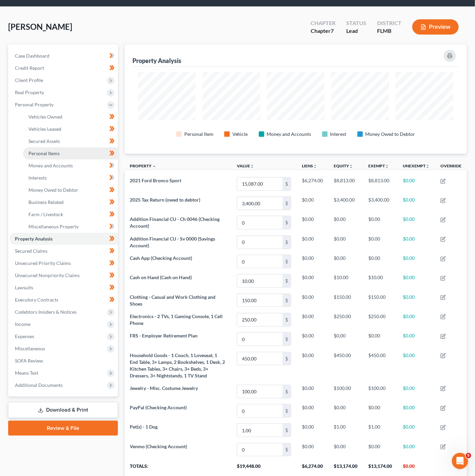 The height and width of the screenshot is (476, 475). What do you see at coordinates (380, 319) in the screenshot?
I see `td: $250.00` at bounding box center [380, 319].